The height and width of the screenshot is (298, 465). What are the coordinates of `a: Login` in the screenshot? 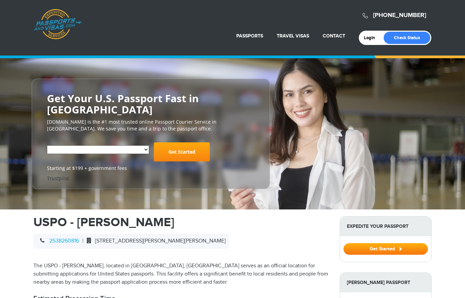 It's located at (372, 38).